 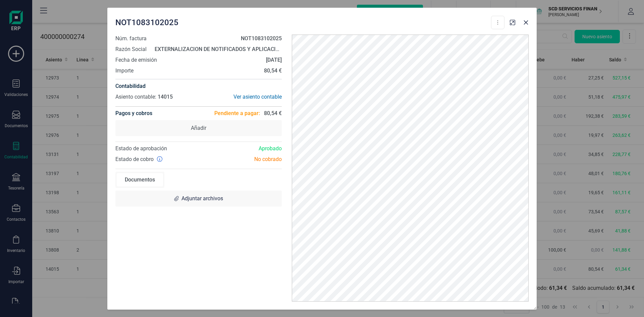 I want to click on h4: Contabilidad, so click(x=198, y=86).